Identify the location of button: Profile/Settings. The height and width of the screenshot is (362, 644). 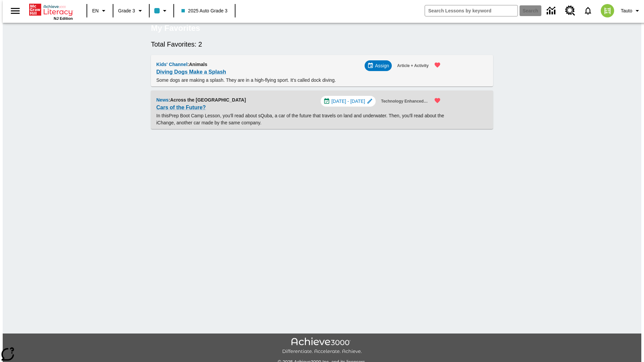
(631, 11).